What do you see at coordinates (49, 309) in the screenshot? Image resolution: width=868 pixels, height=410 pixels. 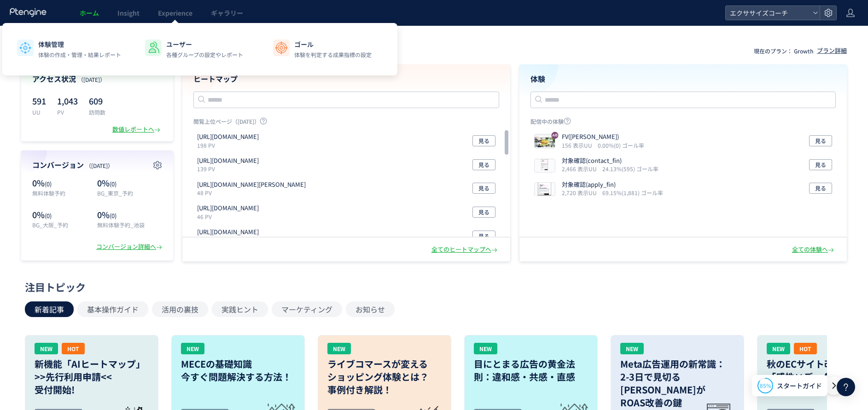 I see `button: 新着記事` at bounding box center [49, 309].